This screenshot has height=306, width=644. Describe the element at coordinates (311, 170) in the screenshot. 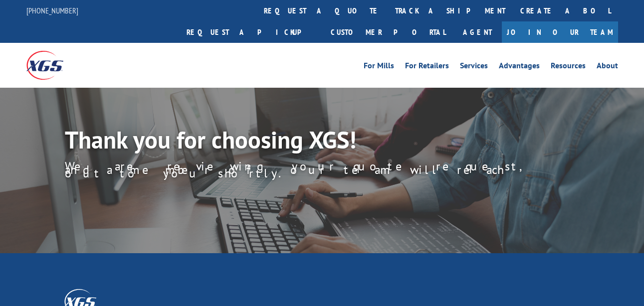

I see `p: We are reviewing your quote request, and a member of our team will reach out to you shortly.` at that location.